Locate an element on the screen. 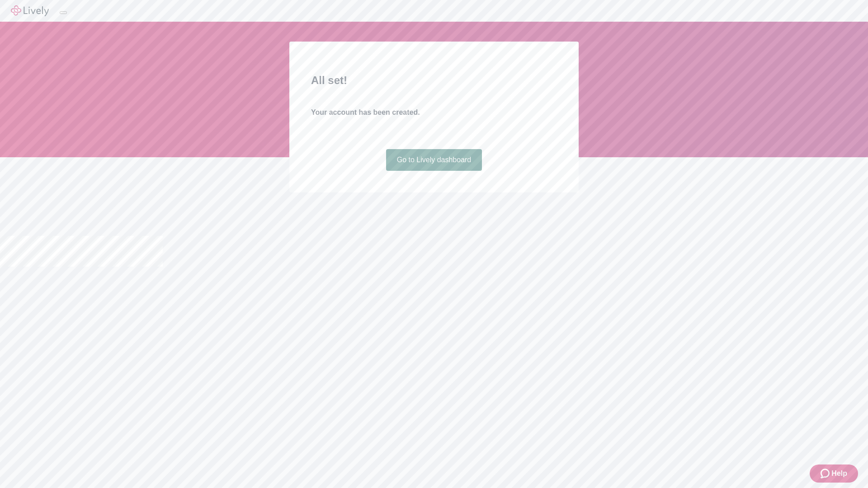  span: Help is located at coordinates (839, 474).